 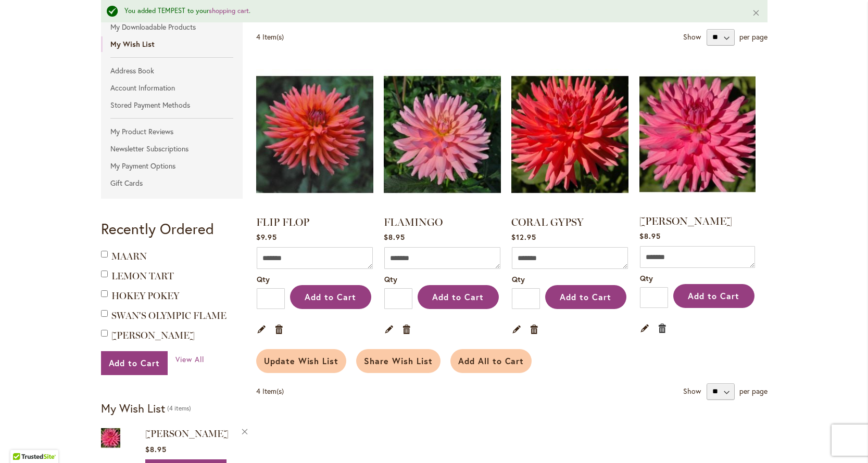 What do you see at coordinates (491, 361) in the screenshot?
I see `button: Add All to Cart` at bounding box center [491, 361].